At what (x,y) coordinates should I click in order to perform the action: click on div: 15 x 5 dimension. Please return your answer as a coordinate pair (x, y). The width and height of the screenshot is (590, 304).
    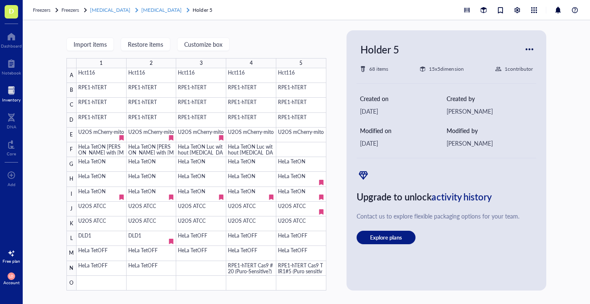
    Looking at the image, I should click on (447, 69).